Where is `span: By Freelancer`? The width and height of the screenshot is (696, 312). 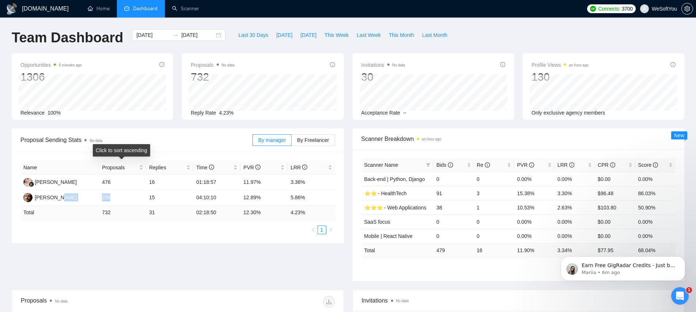
span: By Freelancer is located at coordinates (313, 140).